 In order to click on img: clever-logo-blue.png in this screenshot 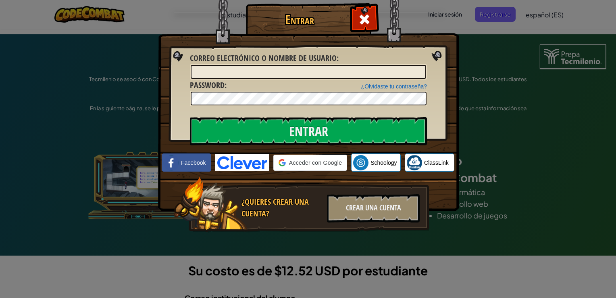, I will do `click(242, 162)`.